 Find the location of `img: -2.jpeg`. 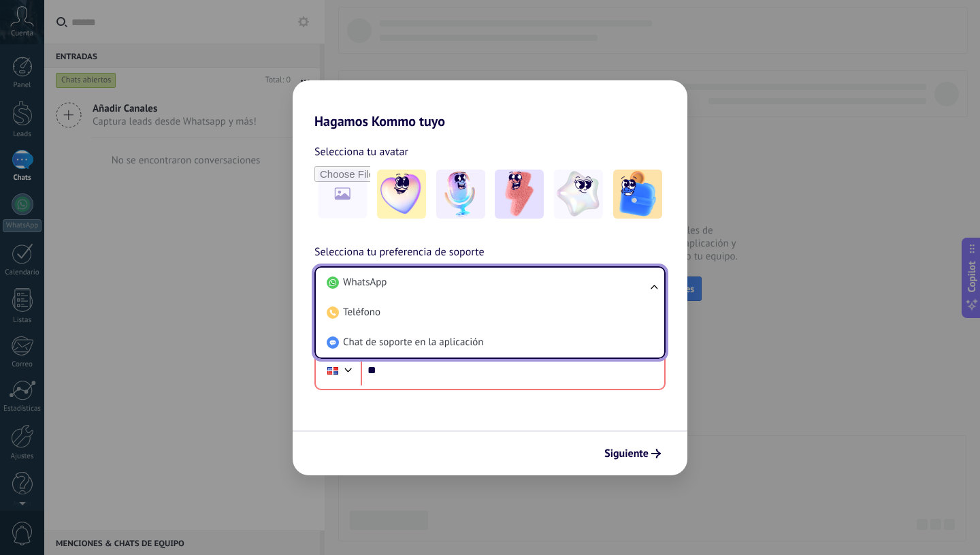

img: -2.jpeg is located at coordinates (461, 194).